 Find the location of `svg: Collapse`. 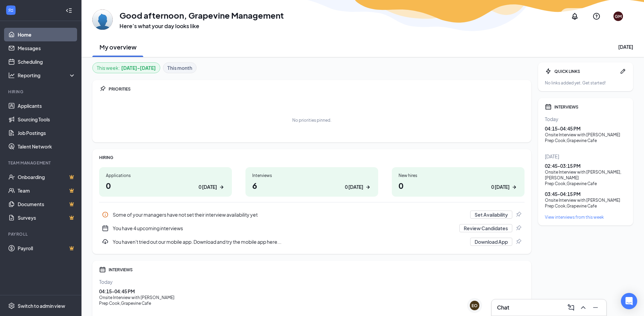

svg: Collapse is located at coordinates (69, 10).